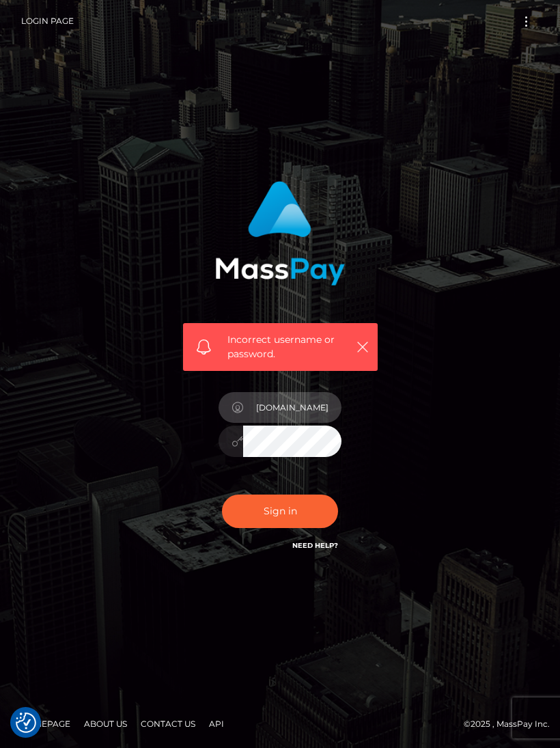 The width and height of the screenshot is (560, 748). I want to click on img: MassPay Login, so click(280, 233).